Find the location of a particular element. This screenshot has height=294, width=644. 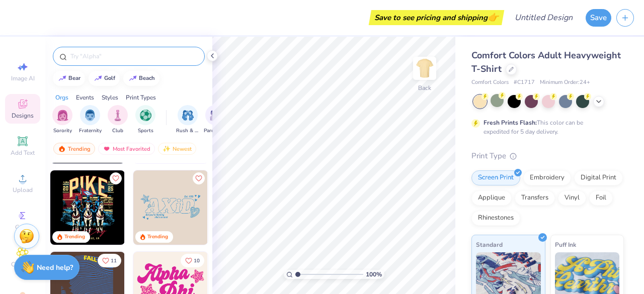

div: bear is located at coordinates (74, 78).